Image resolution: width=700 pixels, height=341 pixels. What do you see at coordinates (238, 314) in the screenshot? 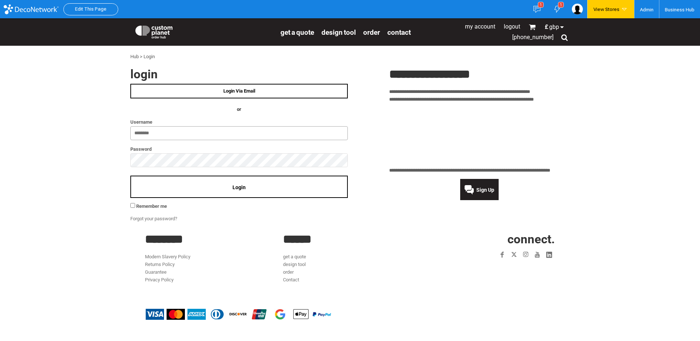
I see `img: Discover` at bounding box center [238, 314].